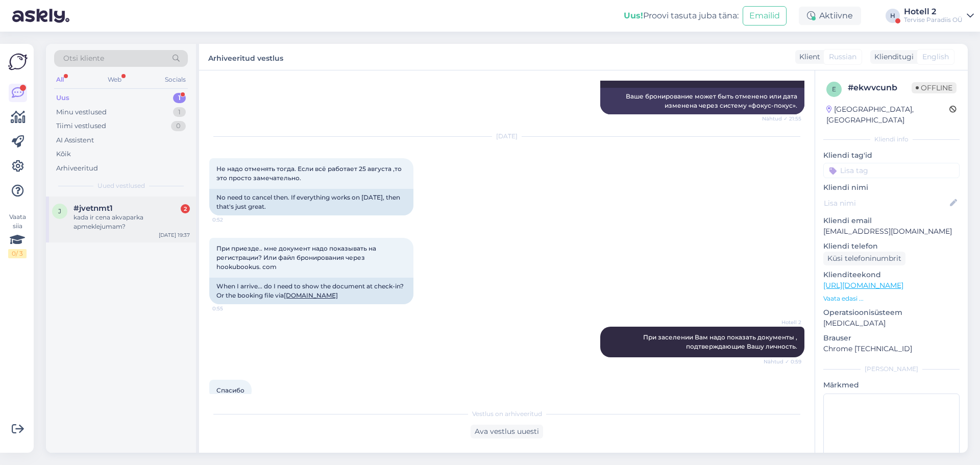 The height and width of the screenshot is (465, 980). I want to click on input: Lisa nimi, so click(885, 203).